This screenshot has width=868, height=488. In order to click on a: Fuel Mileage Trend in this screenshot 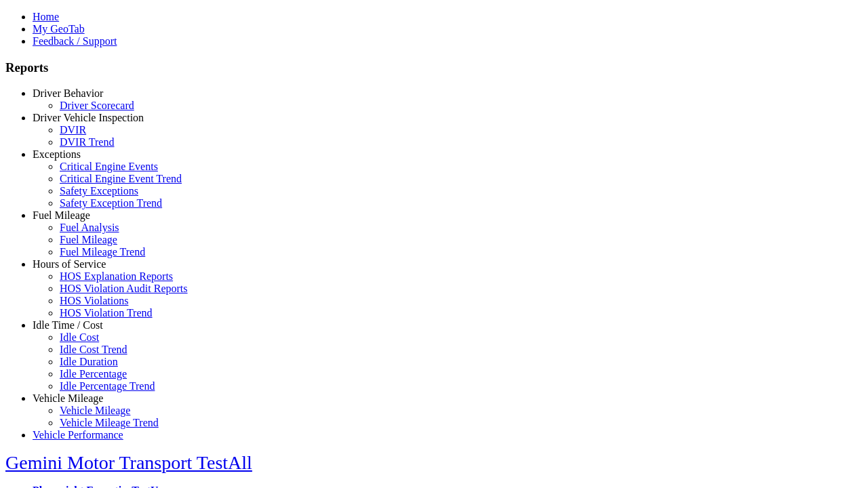, I will do `click(102, 252)`.